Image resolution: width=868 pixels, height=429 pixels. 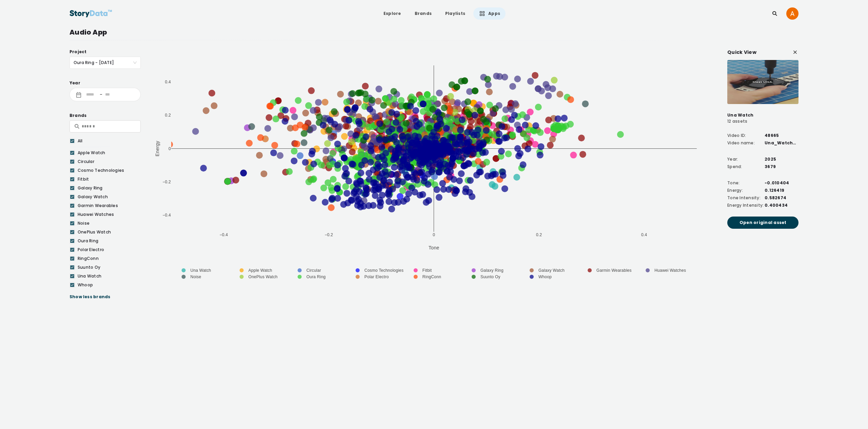 I want to click on div: Energy Intensity:, so click(x=745, y=205).